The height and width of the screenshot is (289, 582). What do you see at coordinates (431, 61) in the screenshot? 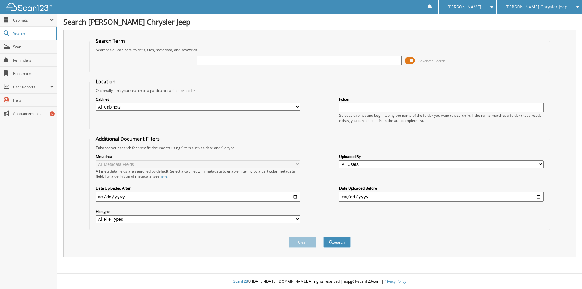
I see `span: Advanced Search` at bounding box center [431, 61].